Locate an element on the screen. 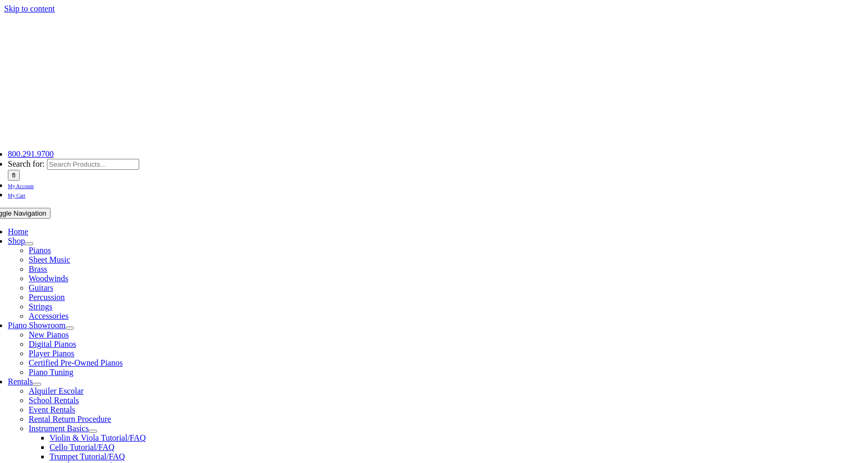 The height and width of the screenshot is (463, 868). input: Search is located at coordinates (14, 175).